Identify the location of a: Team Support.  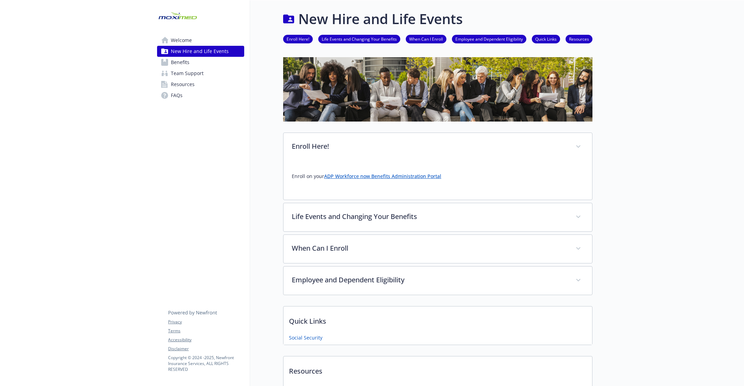
(201, 73).